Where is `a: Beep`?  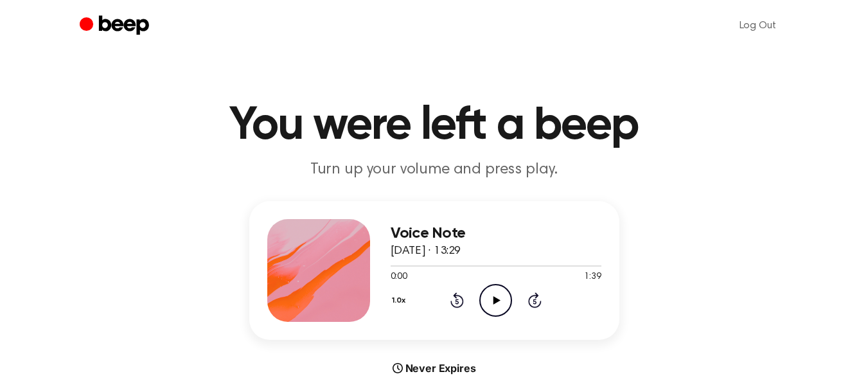 a: Beep is located at coordinates (116, 25).